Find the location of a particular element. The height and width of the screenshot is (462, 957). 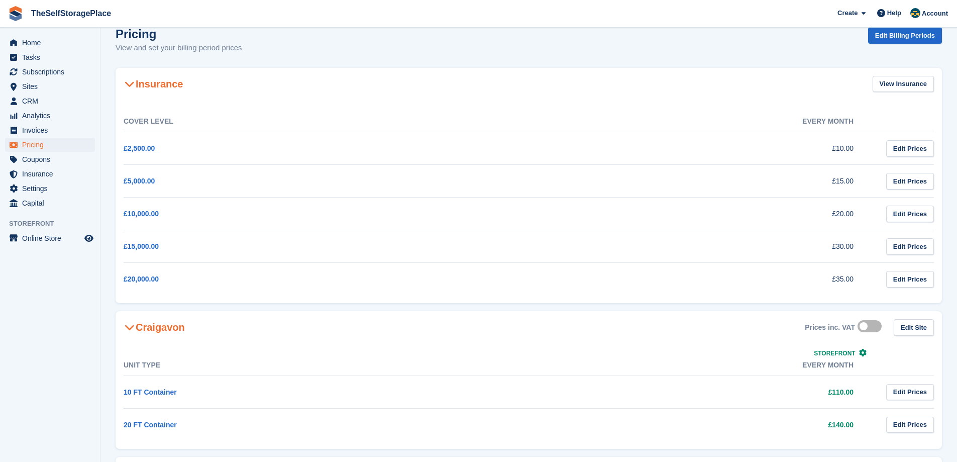

div: Prices inc. VAT is located at coordinates (830, 327).